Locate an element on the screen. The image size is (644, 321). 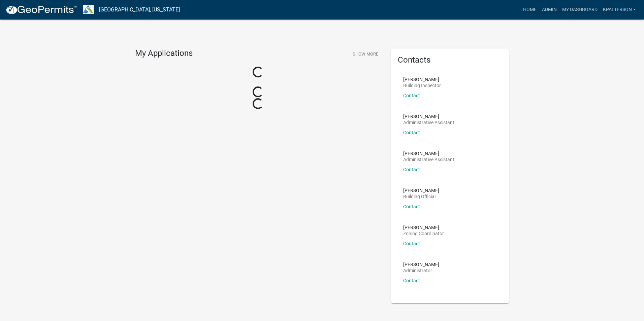
h5: Contacts is located at coordinates (450, 60).